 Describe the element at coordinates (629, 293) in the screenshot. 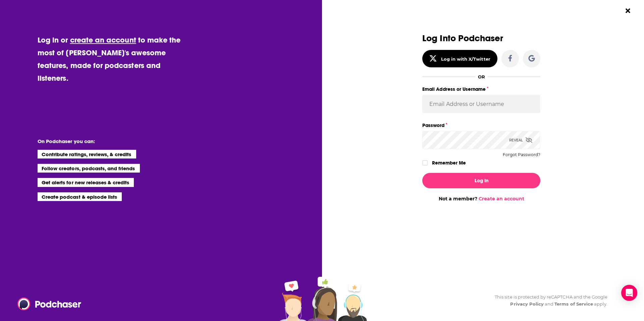

I see `div: Open Intercom Messenger` at that location.